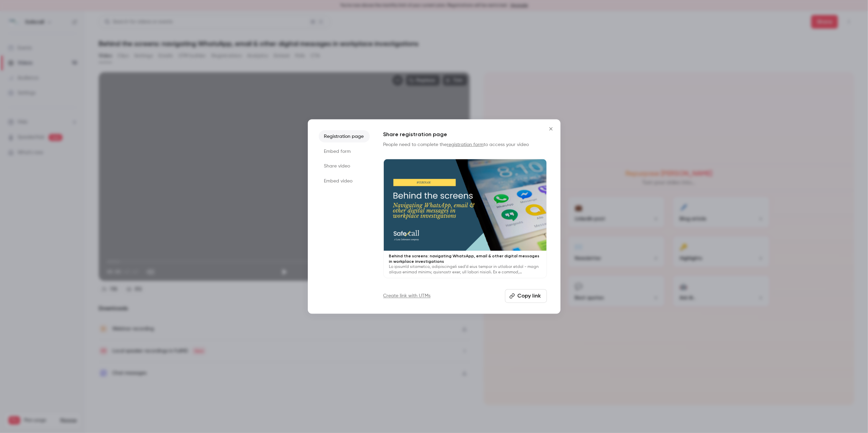 The width and height of the screenshot is (868, 433). I want to click on p: People need to complete the to access your video, so click(465, 145).